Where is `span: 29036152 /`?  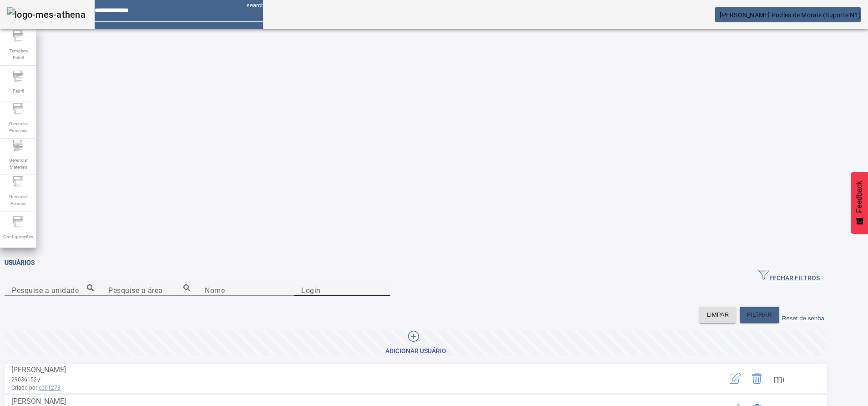
span: 29036152 / is located at coordinates (26, 379).